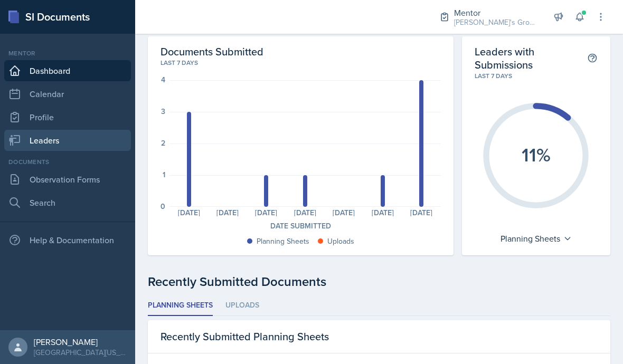  Describe the element at coordinates (531, 58) in the screenshot. I see `h2: Leaders with Submissions` at that location.